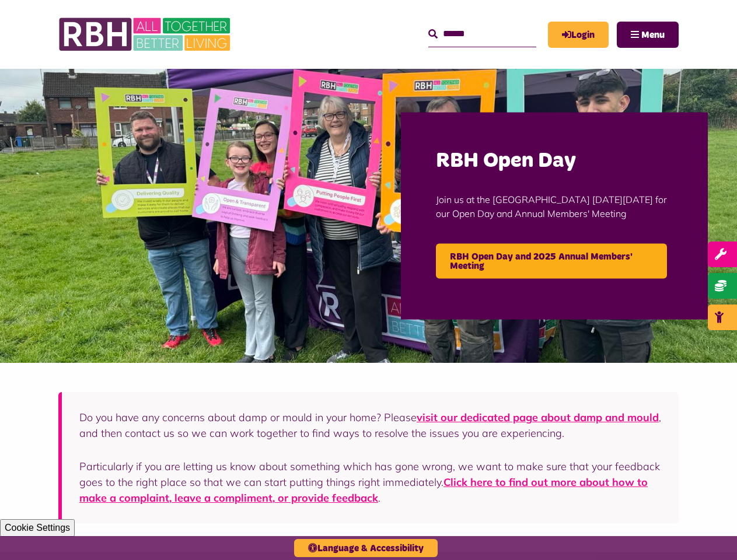  What do you see at coordinates (370, 482) in the screenshot?
I see `p: Particularly if you are letting us know about something which has gone wrong, we want to make sur...` at bounding box center [370, 482].